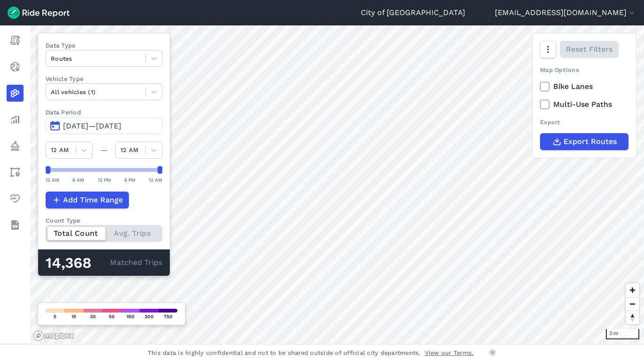 The width and height of the screenshot is (644, 361). What do you see at coordinates (589, 50) in the screenshot?
I see `span: Reset Filters` at bounding box center [589, 50].